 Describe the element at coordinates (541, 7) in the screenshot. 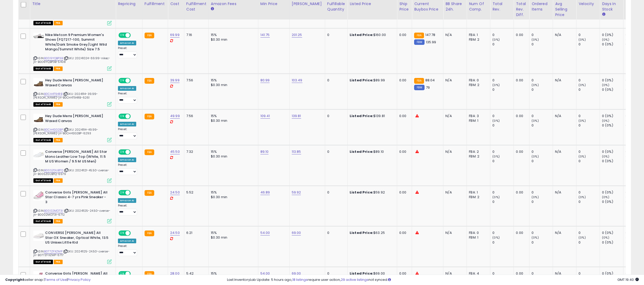

I see `div: Ordered Items` at that location.